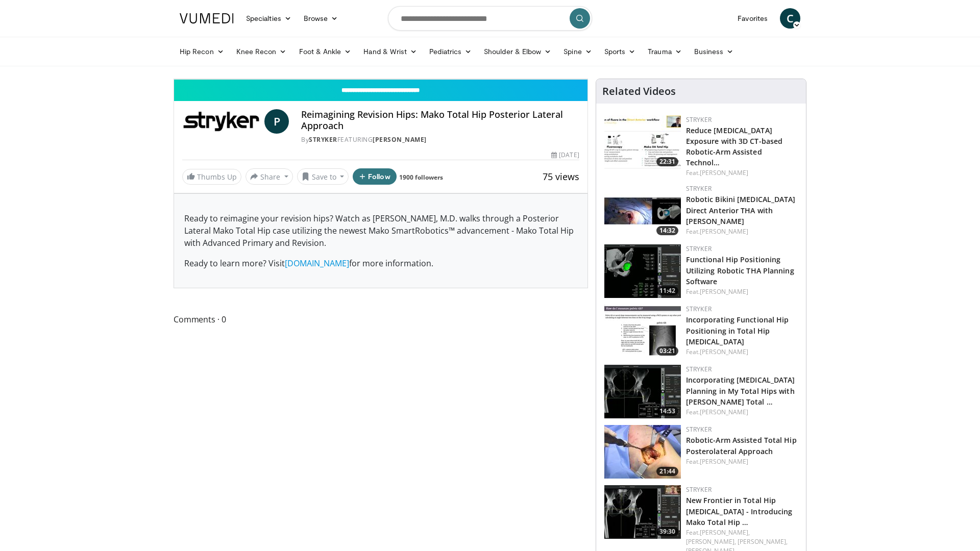 The width and height of the screenshot is (980, 551). I want to click on h4: Reimagining Revision Hips: Mako Total Hip Posterior Lateral Approach, so click(440, 120).